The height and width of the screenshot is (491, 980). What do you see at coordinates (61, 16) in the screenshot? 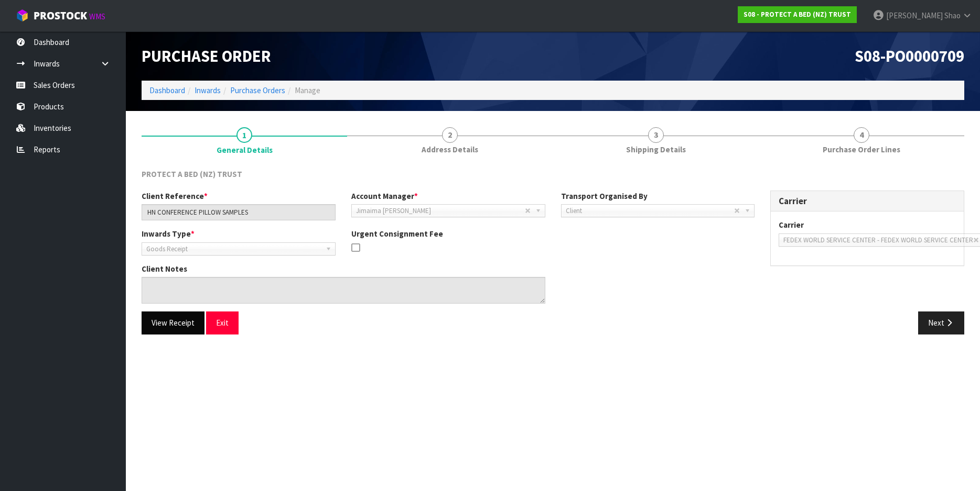
I see `span: ProStock` at bounding box center [61, 16].